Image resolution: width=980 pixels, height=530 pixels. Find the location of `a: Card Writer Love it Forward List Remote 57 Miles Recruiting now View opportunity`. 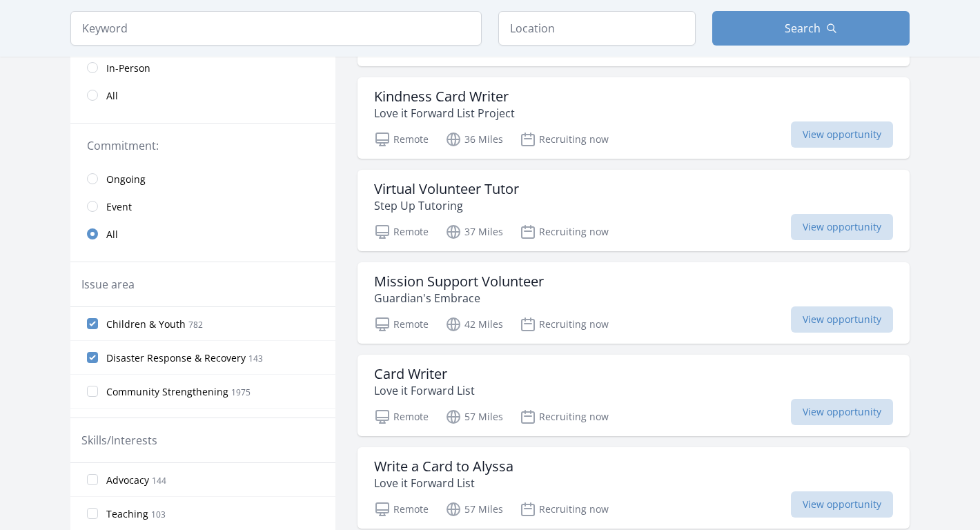

a: Card Writer Love it Forward List Remote 57 Miles Recruiting now View opportunity is located at coordinates (633, 395).